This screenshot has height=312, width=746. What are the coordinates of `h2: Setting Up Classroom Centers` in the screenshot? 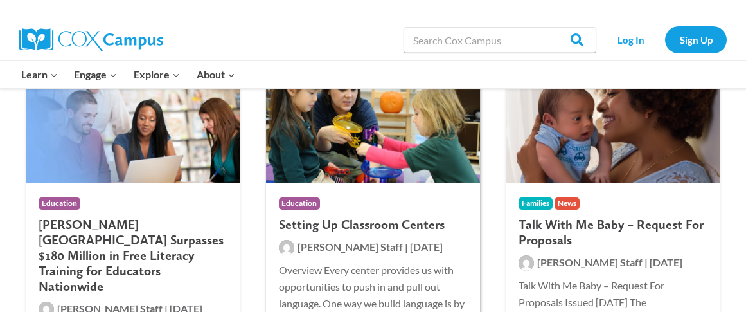 It's located at (373, 224).